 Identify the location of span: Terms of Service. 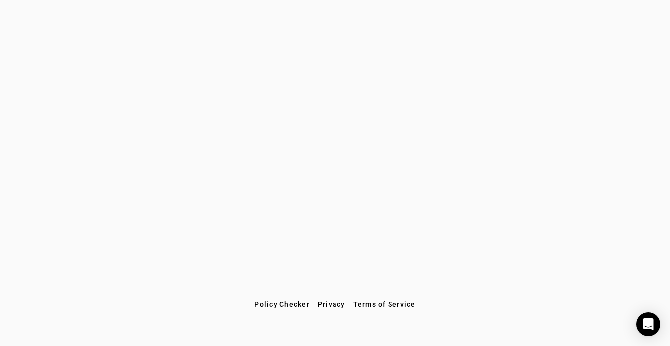
(385, 304).